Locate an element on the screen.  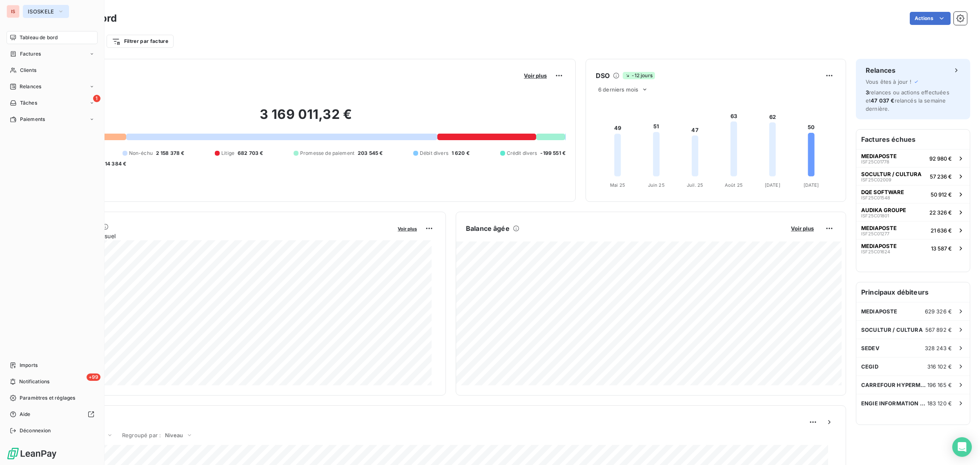
span: Vous êtes à jour ! is located at coordinates (888, 82).